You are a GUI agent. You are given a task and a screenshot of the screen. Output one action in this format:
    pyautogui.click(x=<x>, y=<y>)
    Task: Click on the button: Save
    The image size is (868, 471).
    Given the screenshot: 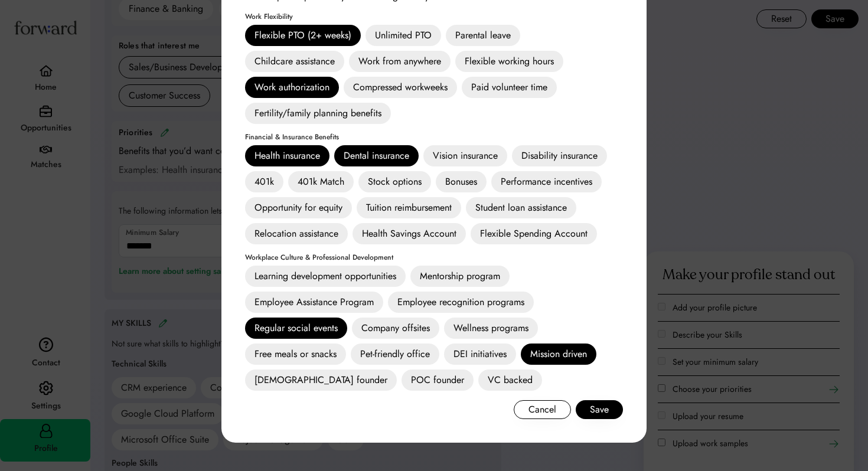 What is the action you would take?
    pyautogui.click(x=599, y=410)
    